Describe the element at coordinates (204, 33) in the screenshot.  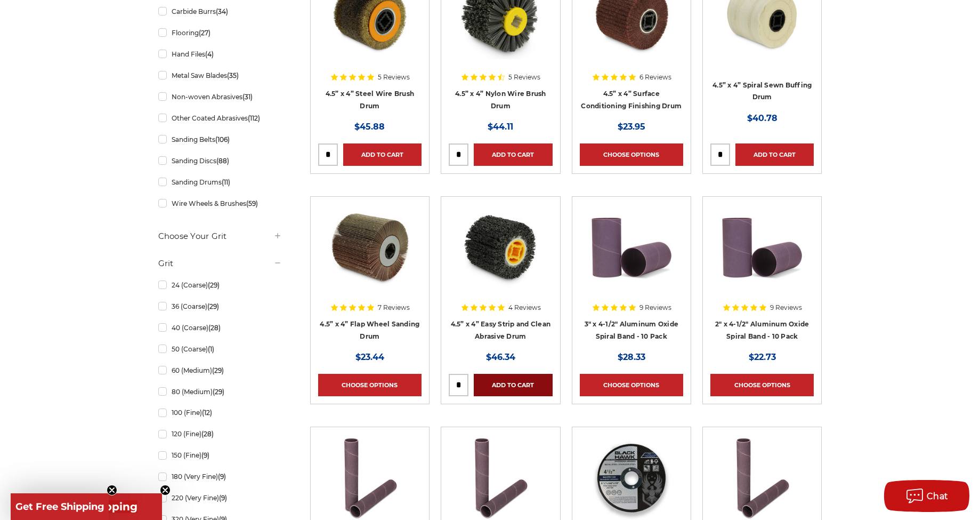
I see `span: (27)` at that location.